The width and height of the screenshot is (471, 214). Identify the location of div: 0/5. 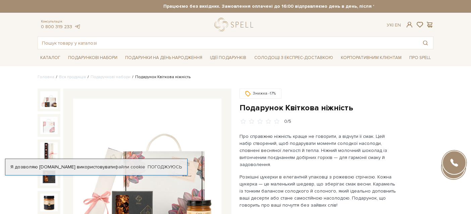
(287, 121).